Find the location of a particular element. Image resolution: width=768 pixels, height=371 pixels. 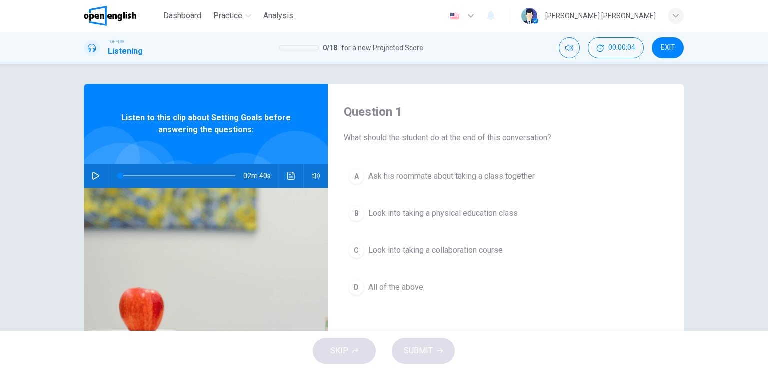

div: Mute is located at coordinates (569, 48).